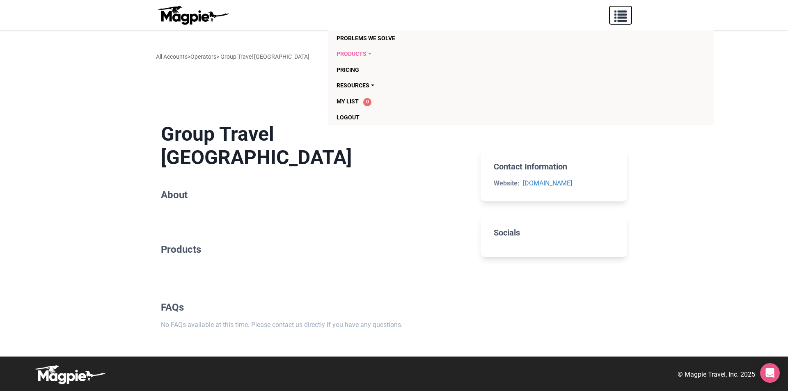  I want to click on h2: Socials, so click(554, 233).